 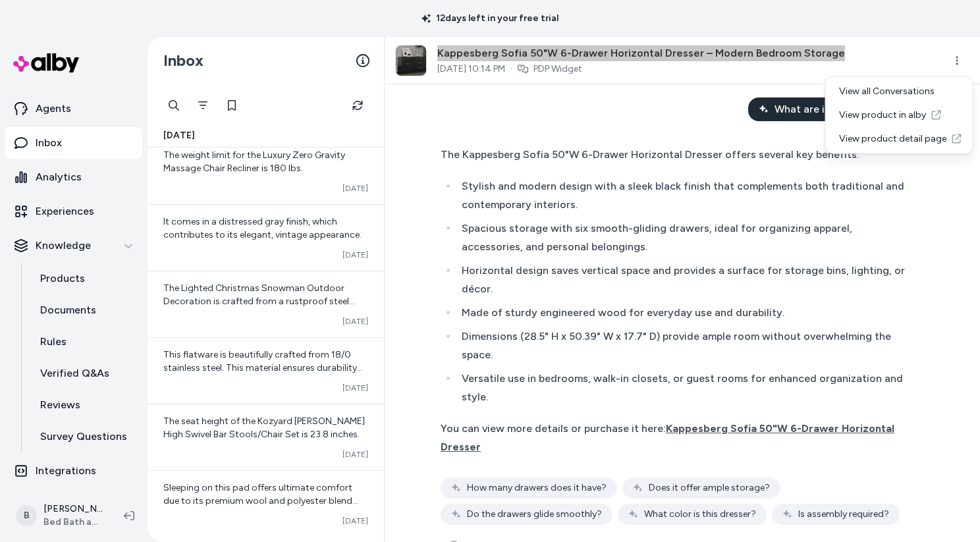 What do you see at coordinates (60, 405) in the screenshot?
I see `p: Reviews` at bounding box center [60, 405].